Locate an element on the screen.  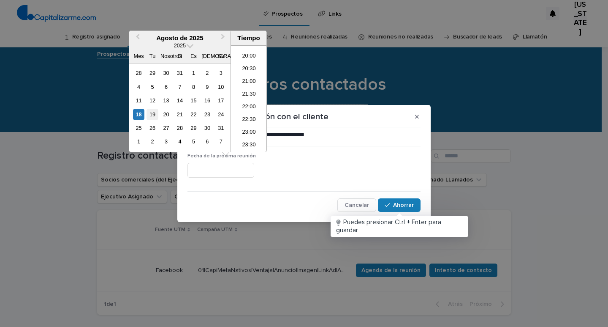
button: Mes anterior is located at coordinates (137, 38).